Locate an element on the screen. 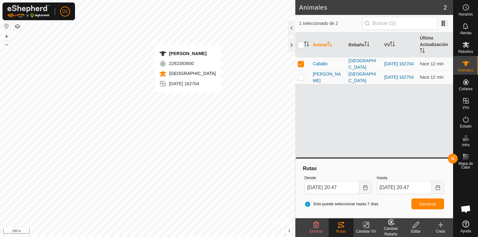  button: Capas del Mapa is located at coordinates (17, 26).